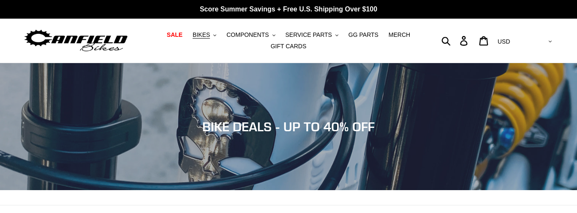  I want to click on a: GIFT CARDS, so click(289, 46).